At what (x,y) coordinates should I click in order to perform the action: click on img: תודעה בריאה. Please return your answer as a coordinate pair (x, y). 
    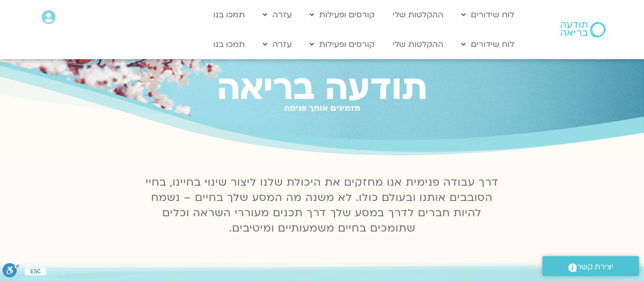
    Looking at the image, I should click on (583, 30).